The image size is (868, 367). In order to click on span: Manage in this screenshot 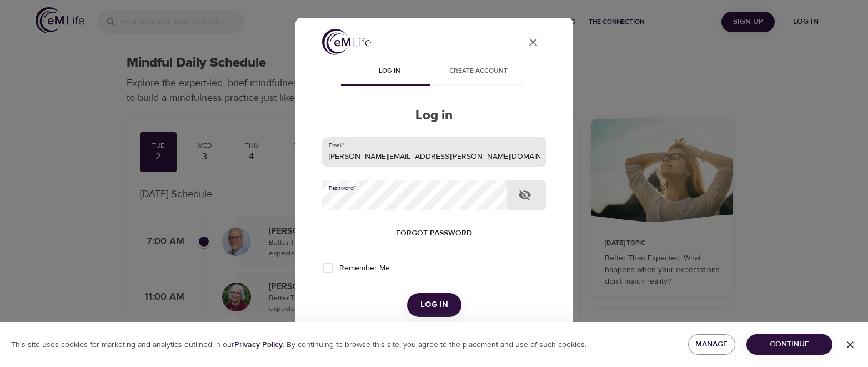, I will do `click(711, 344)`.